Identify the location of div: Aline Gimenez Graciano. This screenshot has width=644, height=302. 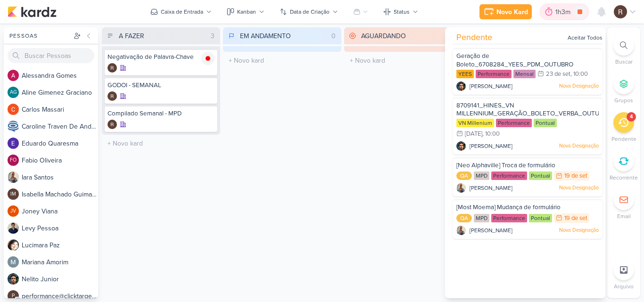
(13, 92).